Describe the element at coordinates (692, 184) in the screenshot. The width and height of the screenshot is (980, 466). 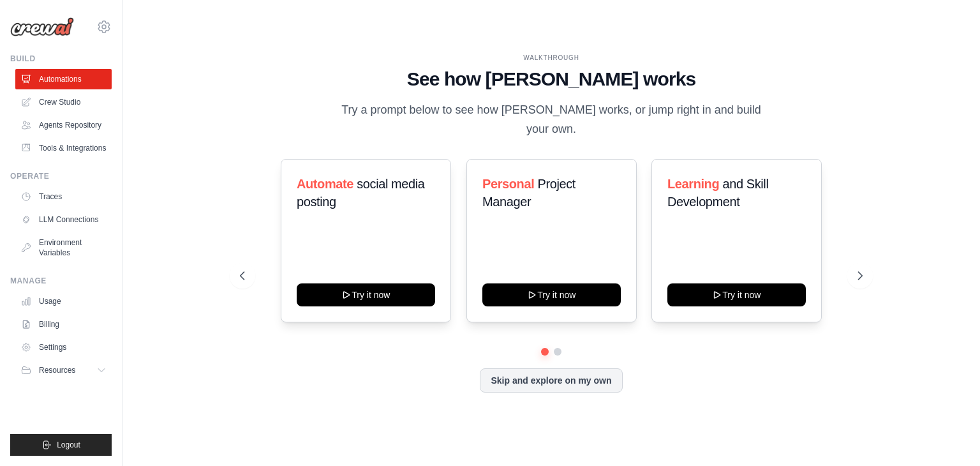
I see `span: Learning` at that location.